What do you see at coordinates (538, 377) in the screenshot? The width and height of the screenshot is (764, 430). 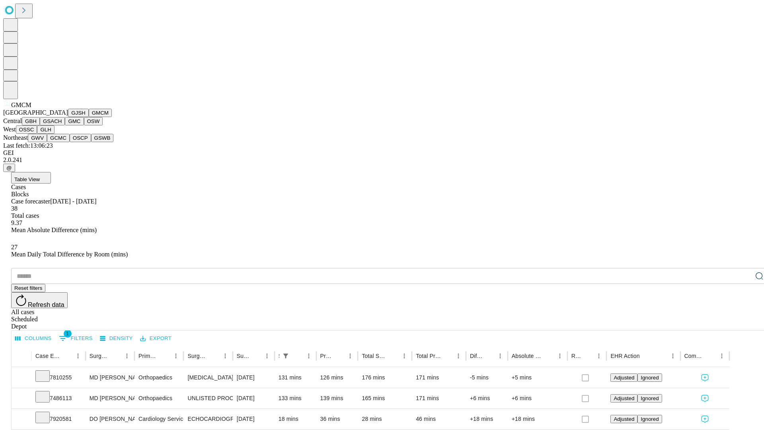 I see `div: +5 mins` at bounding box center [538, 377].